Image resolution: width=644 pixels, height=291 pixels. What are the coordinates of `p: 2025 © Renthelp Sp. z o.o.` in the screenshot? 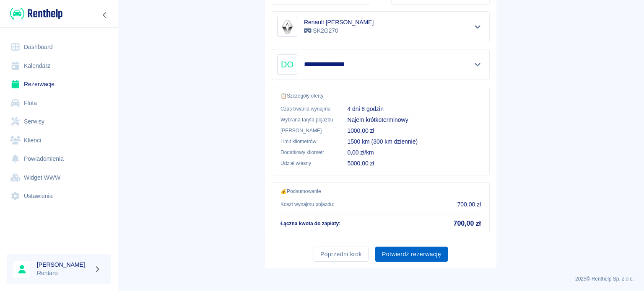 It's located at (381, 279).